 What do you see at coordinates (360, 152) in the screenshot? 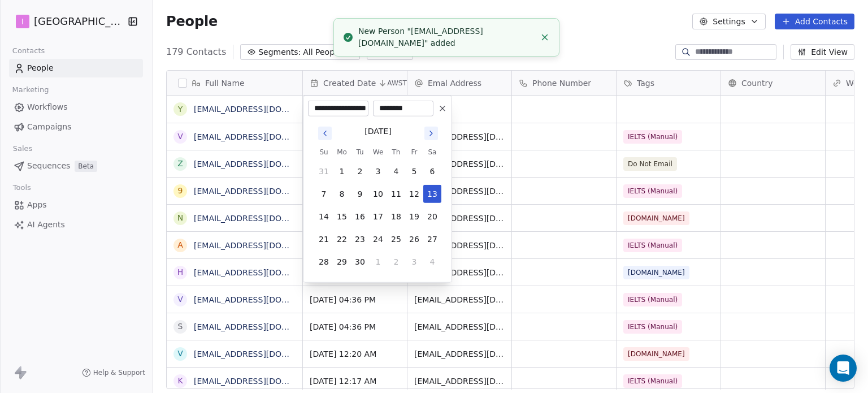
I see `th: Tuesday` at bounding box center [360, 152].